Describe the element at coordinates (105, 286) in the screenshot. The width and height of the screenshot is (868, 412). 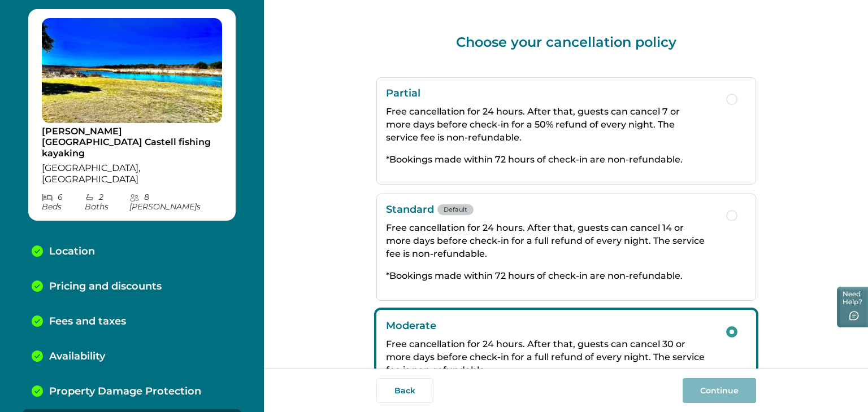
I see `p: Pricing and discounts` at that location.